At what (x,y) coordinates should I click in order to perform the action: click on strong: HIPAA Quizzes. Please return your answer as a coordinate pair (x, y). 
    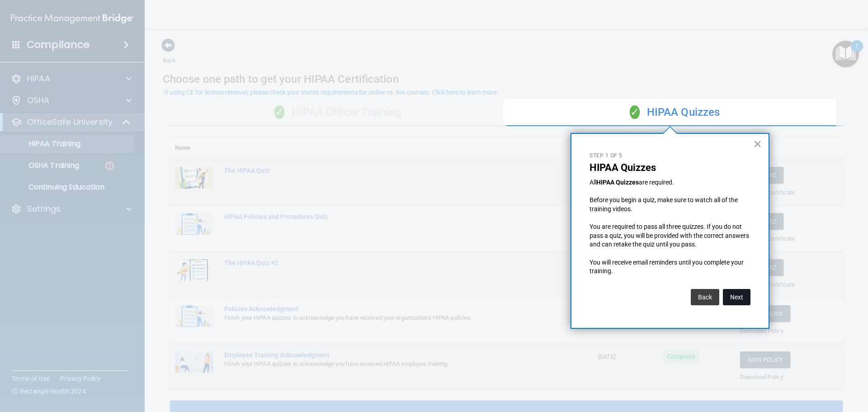
    Looking at the image, I should click on (617, 182).